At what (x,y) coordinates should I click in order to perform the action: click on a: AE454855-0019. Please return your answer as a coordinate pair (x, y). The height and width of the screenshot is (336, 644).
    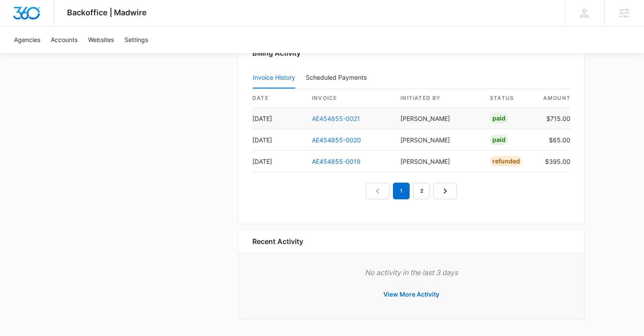
    Looking at the image, I should click on (336, 161).